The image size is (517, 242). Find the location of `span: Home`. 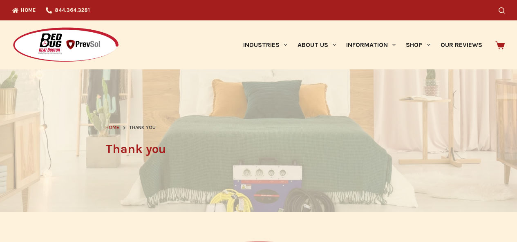

span: Home is located at coordinates (112, 127).